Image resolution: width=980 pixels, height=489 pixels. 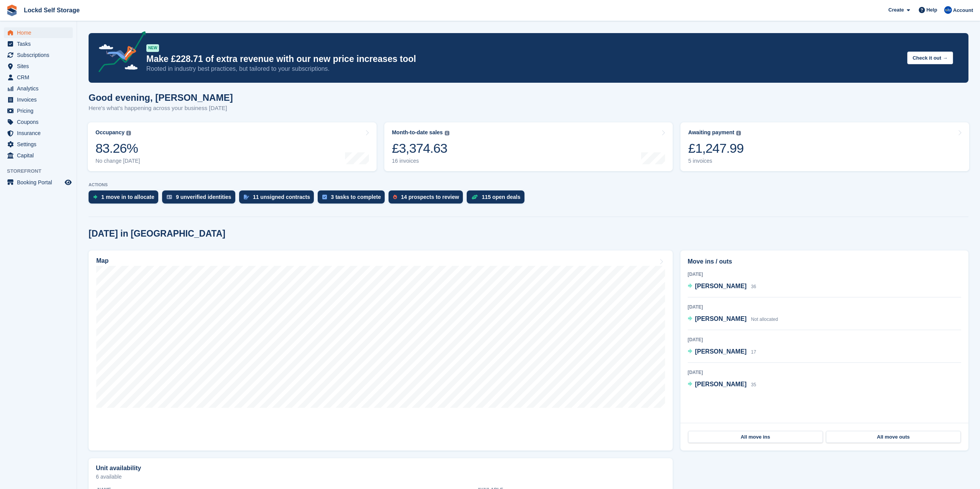 I want to click on a: Month-to-date sales £3,374.63 16 invoices, so click(x=529, y=146).